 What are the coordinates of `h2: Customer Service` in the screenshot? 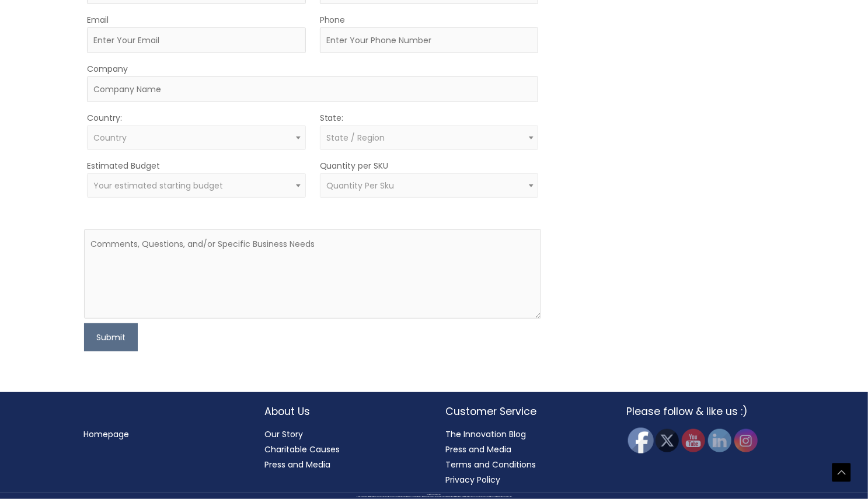 It's located at (525, 412).